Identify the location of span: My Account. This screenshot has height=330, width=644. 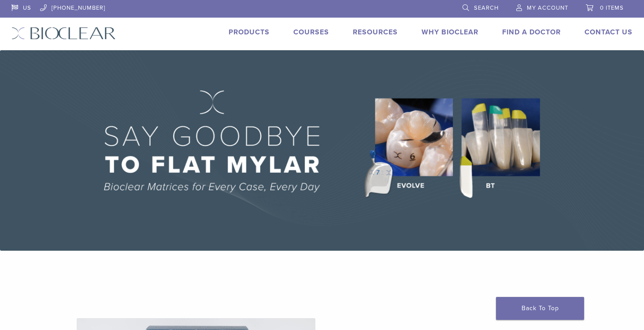
(547, 8).